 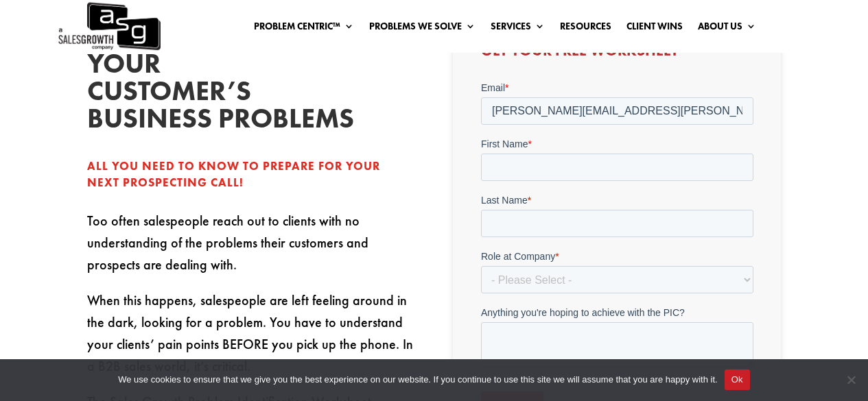 I want to click on a: About Us, so click(x=727, y=29).